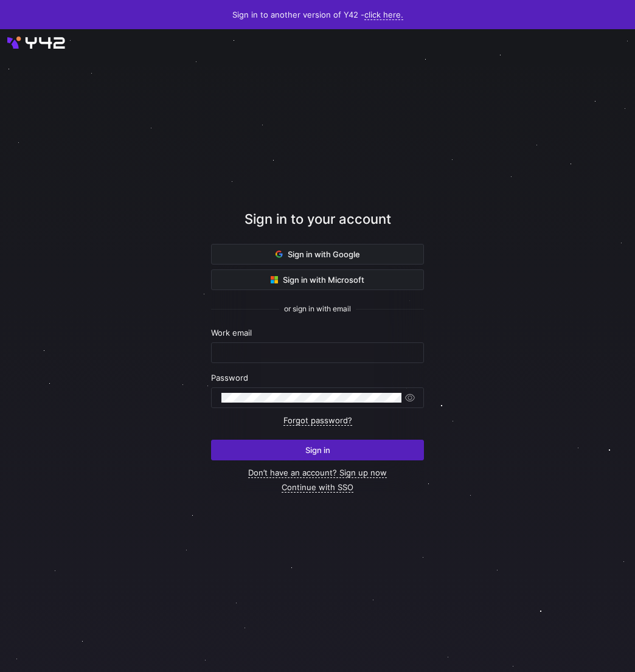 The height and width of the screenshot is (672, 635). I want to click on span: Sign in, so click(318, 450).